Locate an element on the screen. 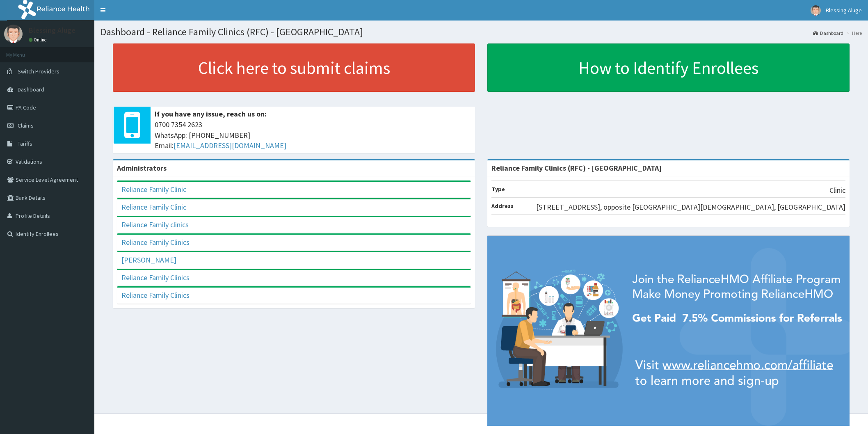 The width and height of the screenshot is (868, 434). b: Administrators is located at coordinates (142, 168).